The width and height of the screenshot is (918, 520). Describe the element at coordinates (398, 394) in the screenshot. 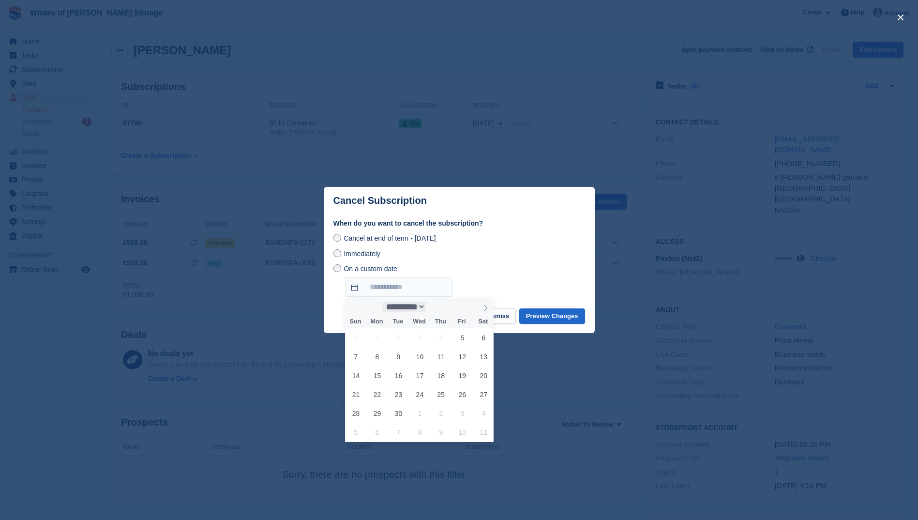

I see `span: September 23, 2025` at that location.